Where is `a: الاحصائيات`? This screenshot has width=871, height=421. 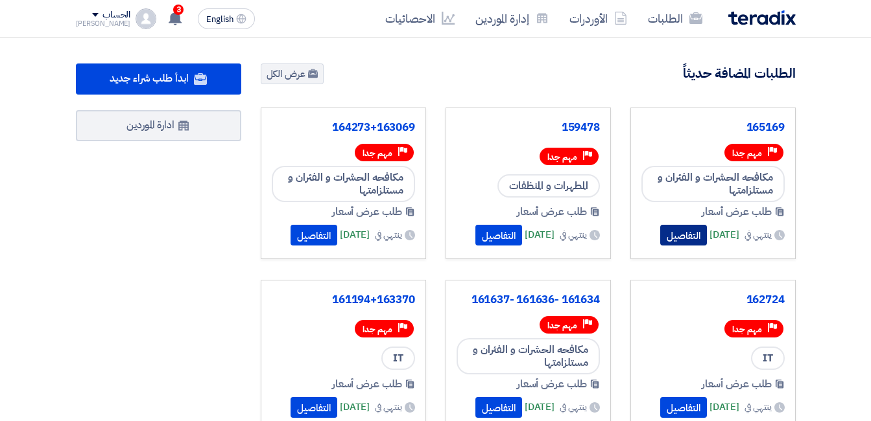 a: الاحصائيات is located at coordinates (419, 18).